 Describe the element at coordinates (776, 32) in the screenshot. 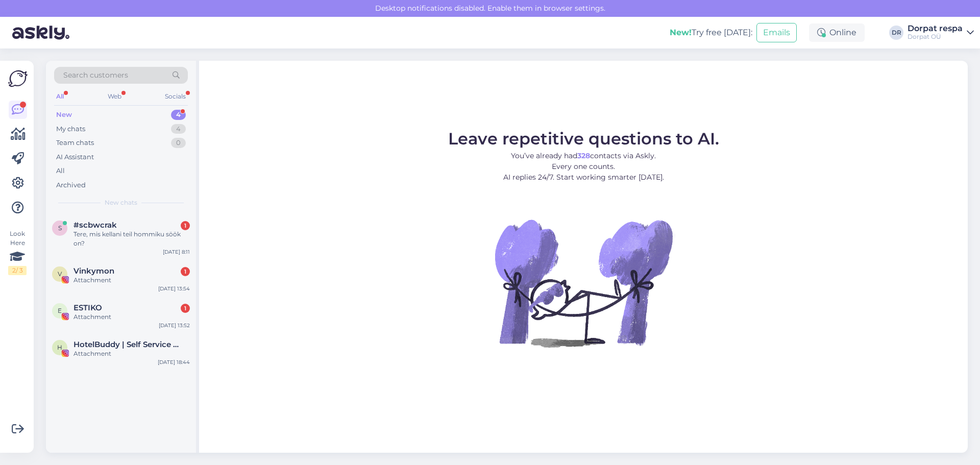

I see `button: Emails` at that location.